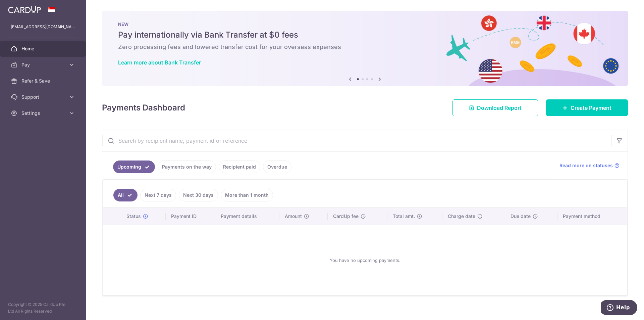  What do you see at coordinates (125, 195) in the screenshot?
I see `a: All` at bounding box center [125, 195].